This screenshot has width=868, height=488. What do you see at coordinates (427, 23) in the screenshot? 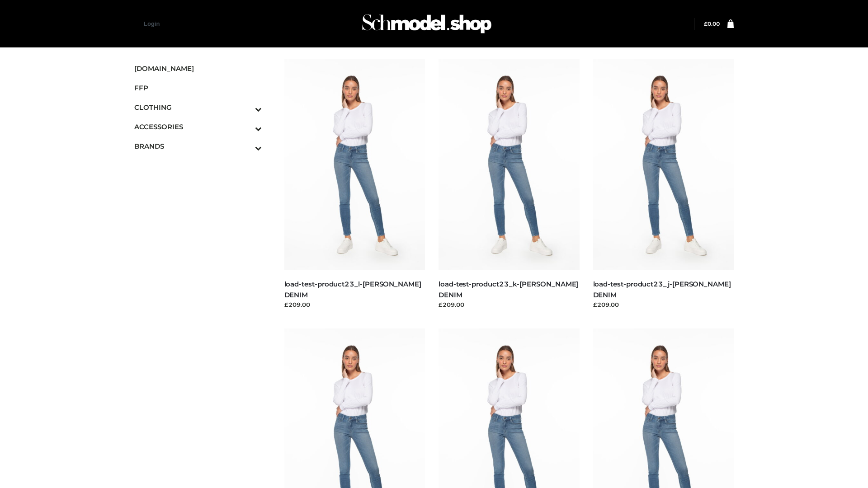
I see `img: Schmodel Admin 964` at bounding box center [427, 23].